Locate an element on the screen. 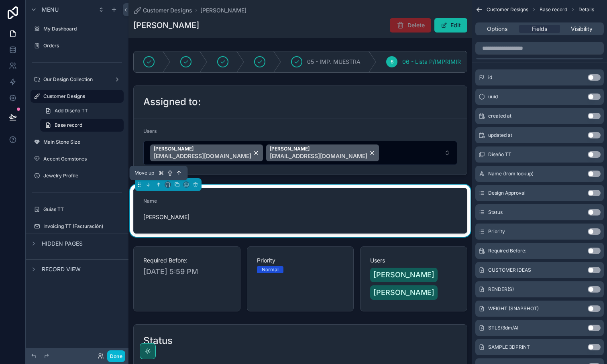 The width and height of the screenshot is (607, 364). span: Name (from lookup) is located at coordinates (511, 174).